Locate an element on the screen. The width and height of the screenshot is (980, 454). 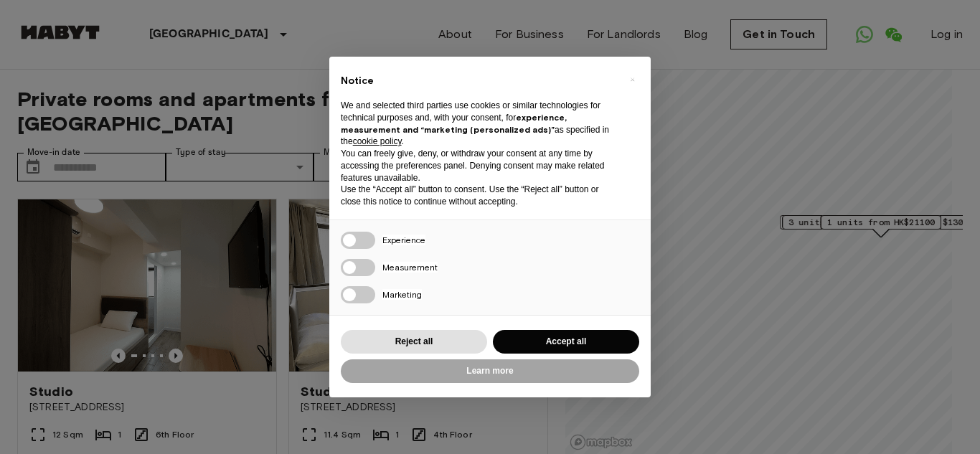
span: Measurement is located at coordinates (410, 267).